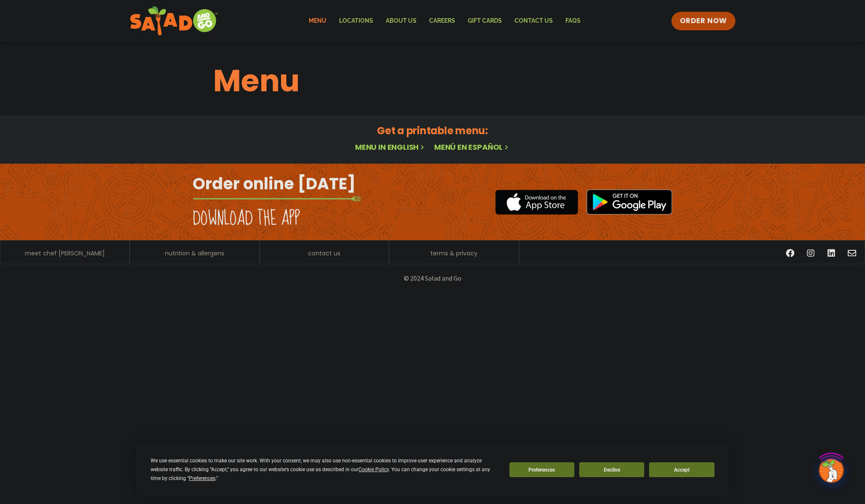  I want to click on a: Careers, so click(442, 21).